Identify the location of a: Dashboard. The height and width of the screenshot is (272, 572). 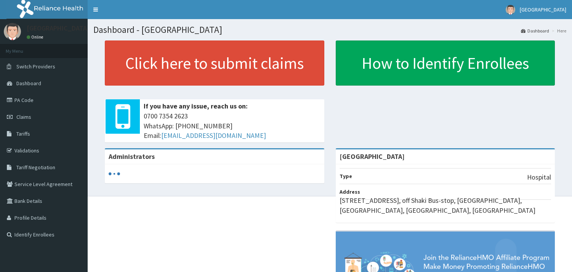
(535, 31).